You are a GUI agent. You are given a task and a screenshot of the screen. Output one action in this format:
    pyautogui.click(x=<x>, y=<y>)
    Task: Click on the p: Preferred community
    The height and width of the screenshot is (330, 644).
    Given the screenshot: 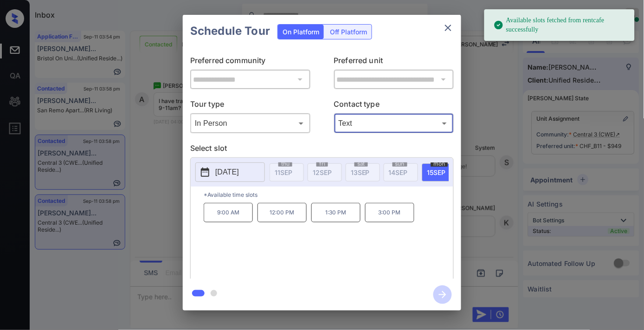 What is the action you would take?
    pyautogui.click(x=250, y=62)
    